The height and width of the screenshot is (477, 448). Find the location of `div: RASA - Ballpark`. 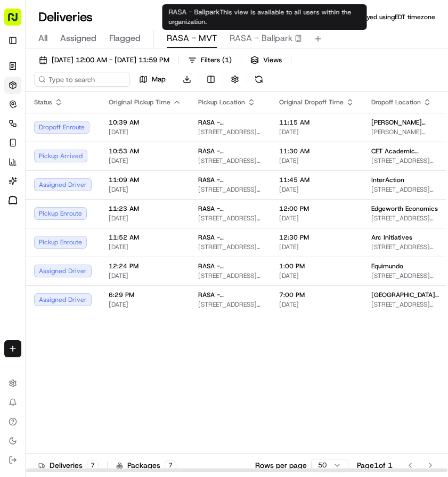

div: RASA - Ballpark is located at coordinates (265, 17).